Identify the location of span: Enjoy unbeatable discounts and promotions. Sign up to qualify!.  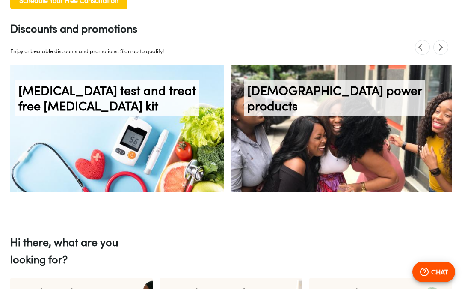
(87, 51).